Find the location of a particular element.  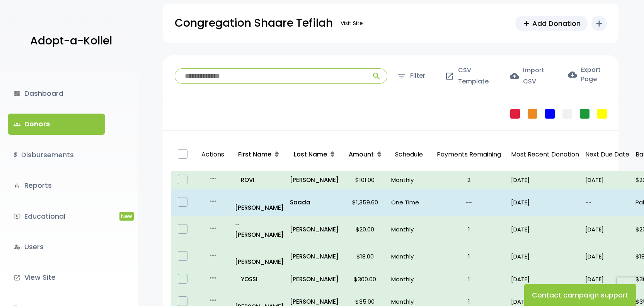

span: Filter is located at coordinates (417, 76).